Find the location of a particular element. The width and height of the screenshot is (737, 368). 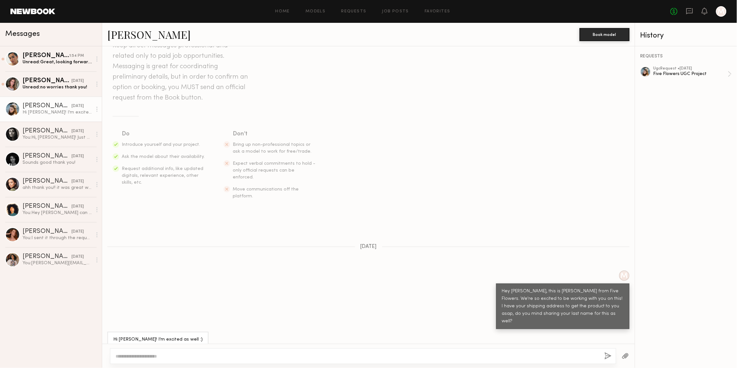

div: ahh thank you!! it was great working with you :) is located at coordinates (57, 188).